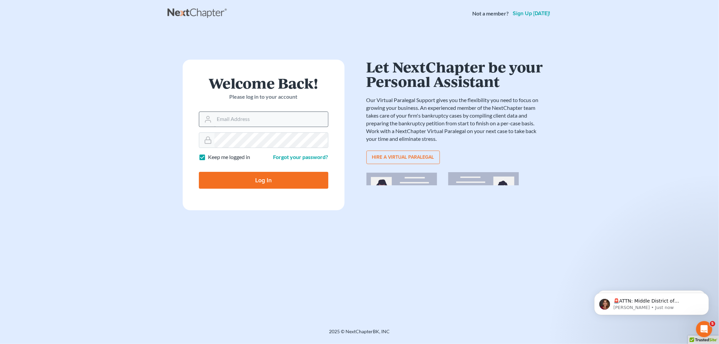 Image resolution: width=719 pixels, height=344 pixels. Describe the element at coordinates (264, 180) in the screenshot. I see `input: Log In` at that location.